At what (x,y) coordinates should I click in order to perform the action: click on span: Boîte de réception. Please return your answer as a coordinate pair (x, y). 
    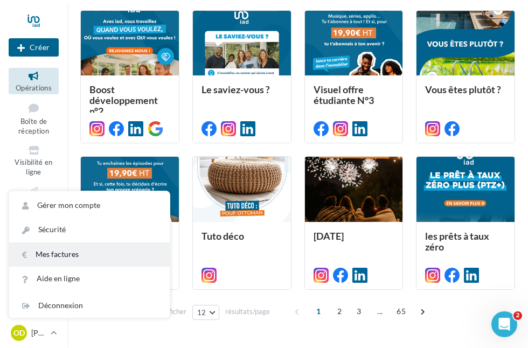
    Looking at the image, I should click on (33, 126).